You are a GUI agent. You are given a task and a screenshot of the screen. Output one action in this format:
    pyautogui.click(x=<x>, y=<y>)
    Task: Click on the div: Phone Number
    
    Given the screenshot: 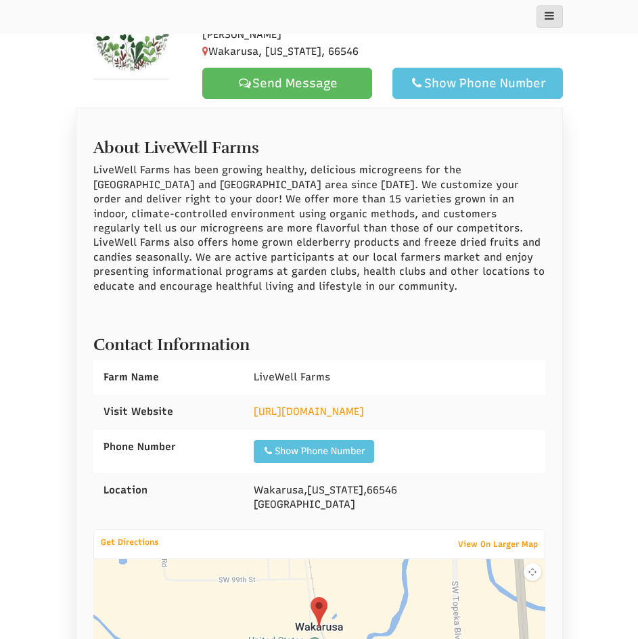 What is the action you would take?
    pyautogui.click(x=168, y=446)
    